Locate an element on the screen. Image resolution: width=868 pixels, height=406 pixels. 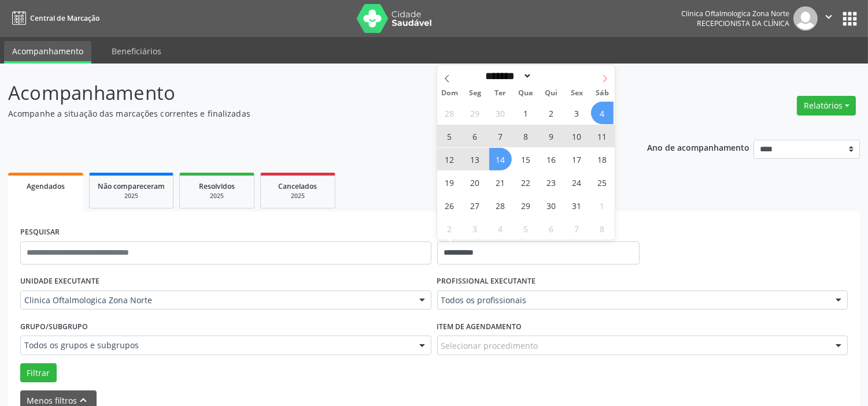
span: Outubro 16, 2025 is located at coordinates (551, 159).